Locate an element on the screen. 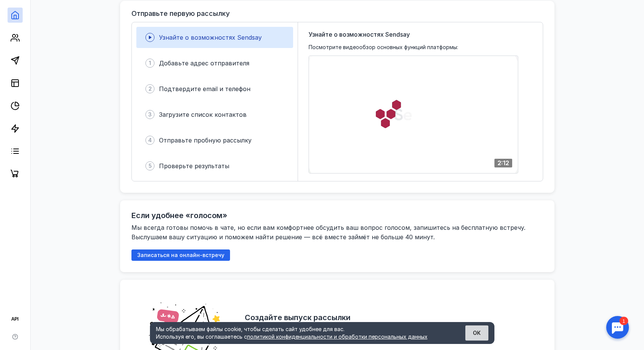  span: Проверьте результаты is located at coordinates (195, 165).